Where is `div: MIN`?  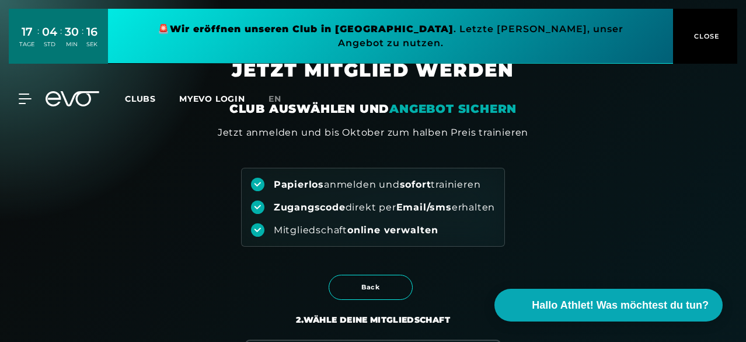
div: MIN is located at coordinates (72, 44).